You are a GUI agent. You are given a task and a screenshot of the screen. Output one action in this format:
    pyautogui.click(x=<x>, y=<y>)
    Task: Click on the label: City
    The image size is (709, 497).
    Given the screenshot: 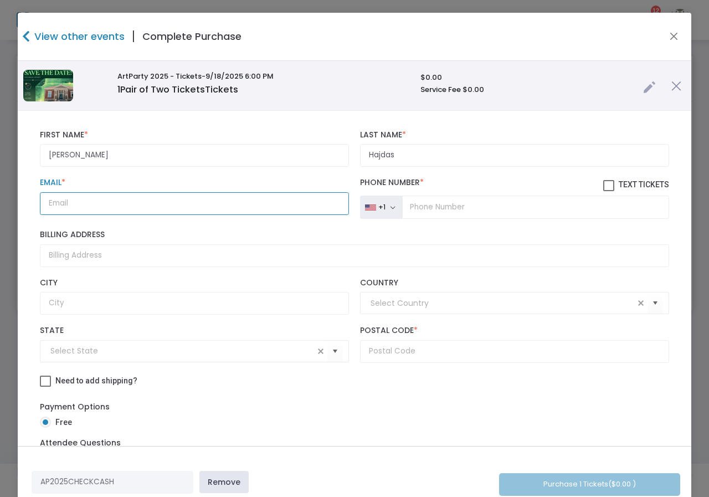 What is the action you would take?
    pyautogui.click(x=194, y=283)
    